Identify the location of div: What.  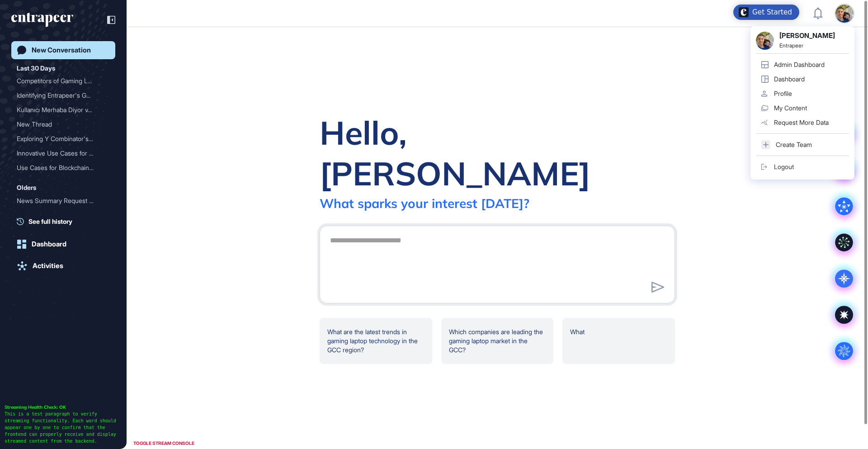
(619, 341).